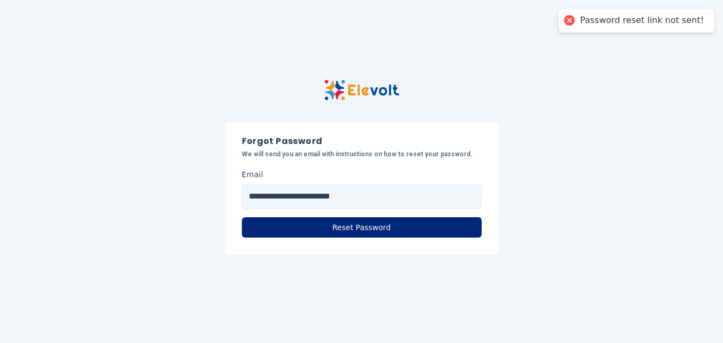 The image size is (723, 343). Describe the element at coordinates (697, 318) in the screenshot. I see `div: Chat Widget` at that location.